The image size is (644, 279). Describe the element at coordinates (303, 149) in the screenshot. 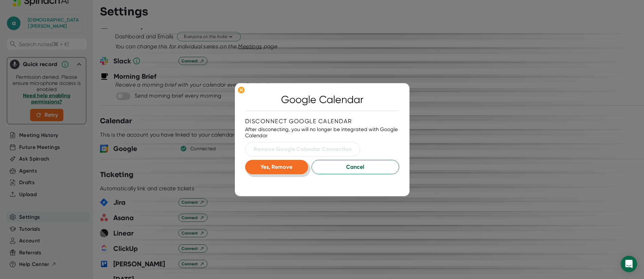

I see `button: Remove Google Calendar Connection` at that location.